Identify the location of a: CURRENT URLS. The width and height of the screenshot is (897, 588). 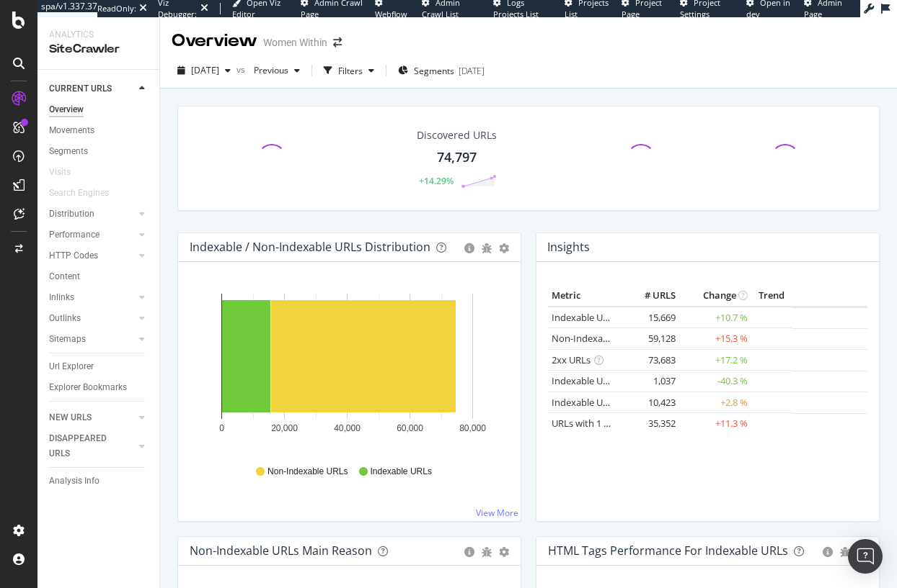
(92, 89).